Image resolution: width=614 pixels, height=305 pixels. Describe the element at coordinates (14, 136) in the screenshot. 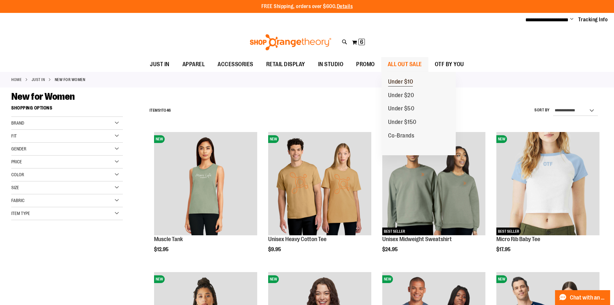

I see `span: Fit` at that location.